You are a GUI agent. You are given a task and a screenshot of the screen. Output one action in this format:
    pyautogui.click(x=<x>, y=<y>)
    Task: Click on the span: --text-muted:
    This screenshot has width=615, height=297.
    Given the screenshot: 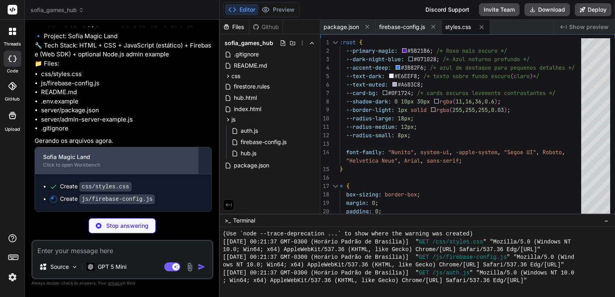 What is the action you would take?
    pyautogui.click(x=367, y=85)
    